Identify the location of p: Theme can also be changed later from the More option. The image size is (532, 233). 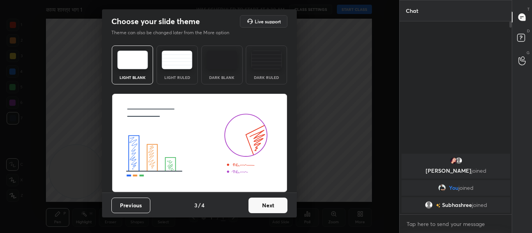
(174, 33).